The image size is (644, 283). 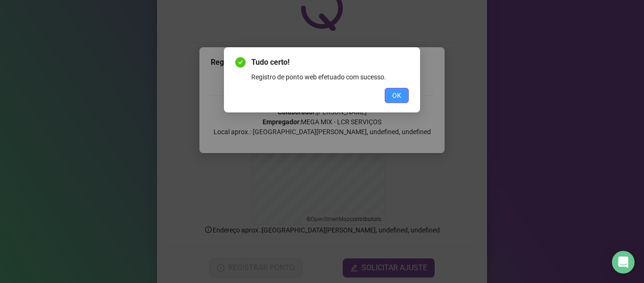 I want to click on div: Registro de ponto web efetuado com sucesso., so click(x=330, y=77).